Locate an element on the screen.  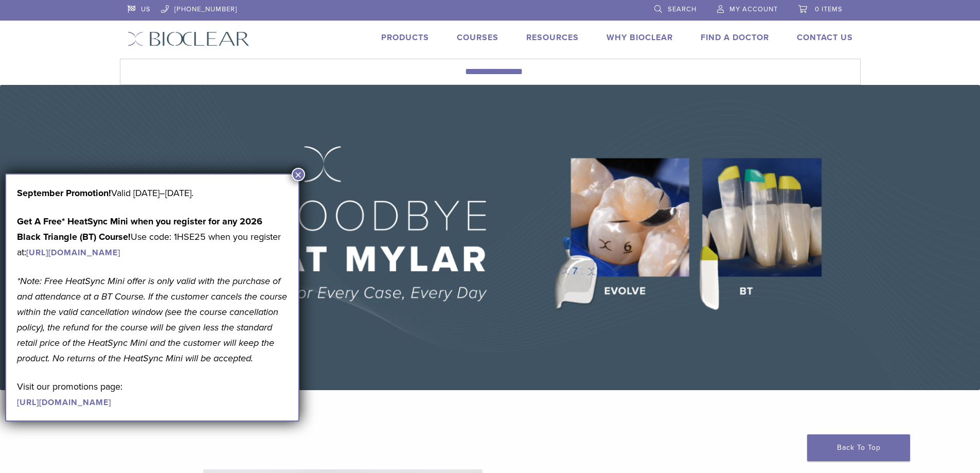
b: September Promotion! is located at coordinates (64, 193).